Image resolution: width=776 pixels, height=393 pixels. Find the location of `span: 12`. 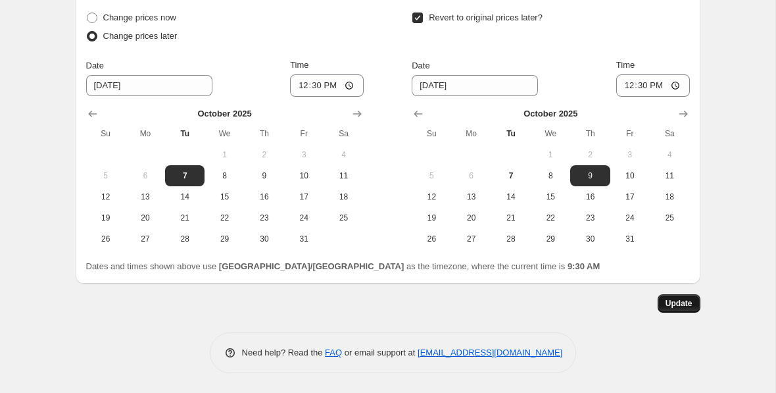

span: 12 is located at coordinates (106, 197).